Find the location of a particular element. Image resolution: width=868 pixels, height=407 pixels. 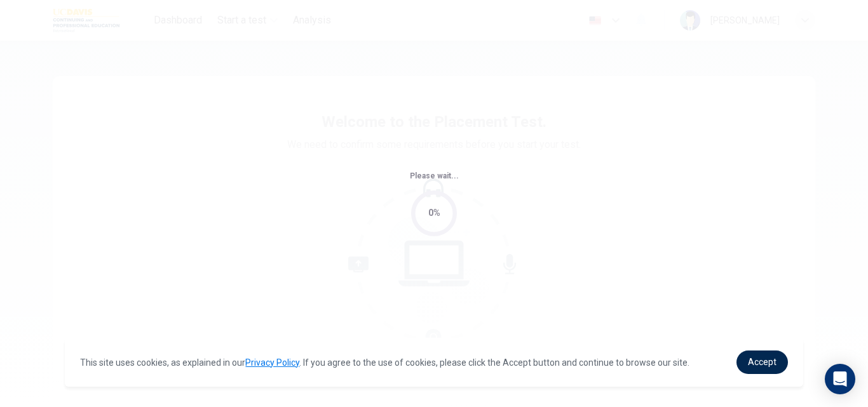

span: This site uses cookies, as explained in our . If you agree to the use of cookies, please click th... is located at coordinates (384, 362).